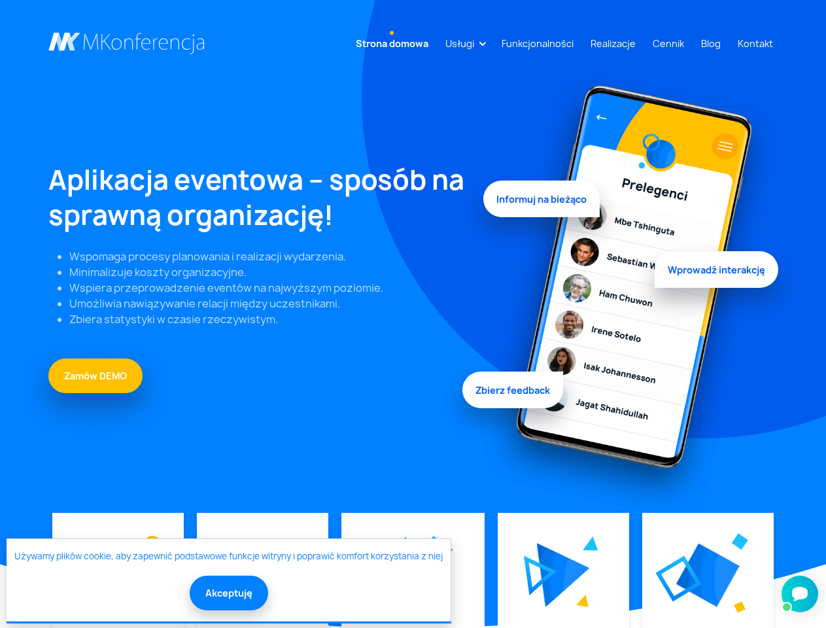 Image resolution: width=826 pixels, height=628 pixels. What do you see at coordinates (228, 557) in the screenshot?
I see `a: Używamy plików cookie, aby zapewnić podstawowe funkcje witryny i poprawić komfort korzystania z niej` at bounding box center [228, 557].